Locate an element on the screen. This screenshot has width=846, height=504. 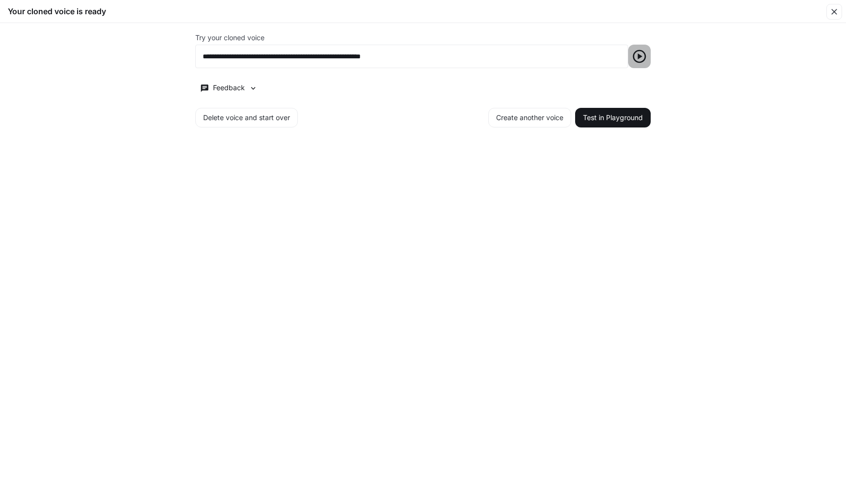
button: Delete voice and start over is located at coordinates (246, 118).